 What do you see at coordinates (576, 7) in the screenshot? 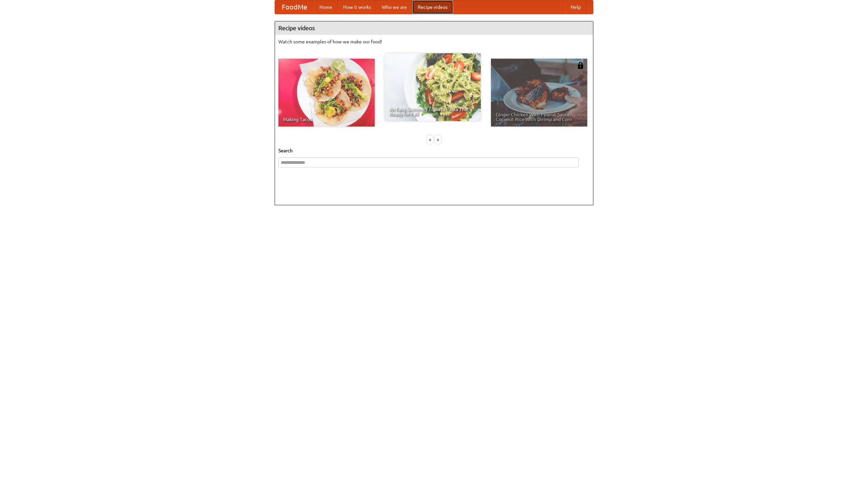
I see `a: Help` at bounding box center [576, 7].